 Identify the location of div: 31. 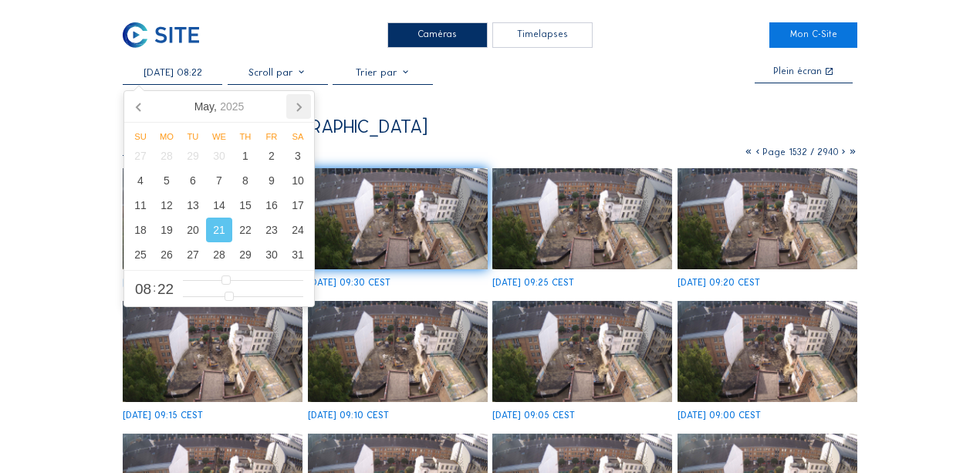
(298, 255).